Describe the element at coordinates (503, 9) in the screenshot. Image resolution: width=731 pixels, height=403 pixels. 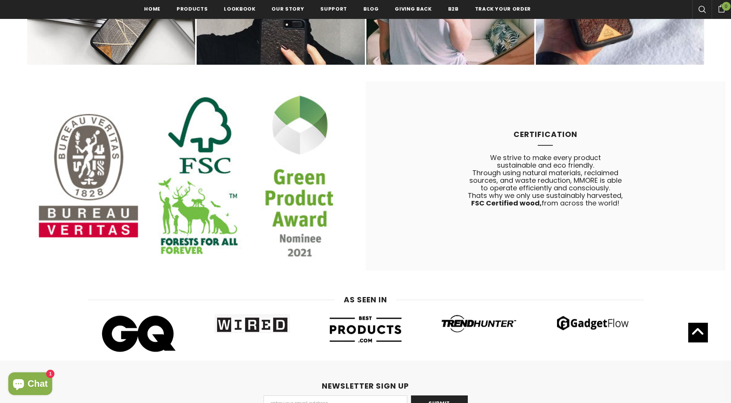
I see `span: Track your order` at that location.